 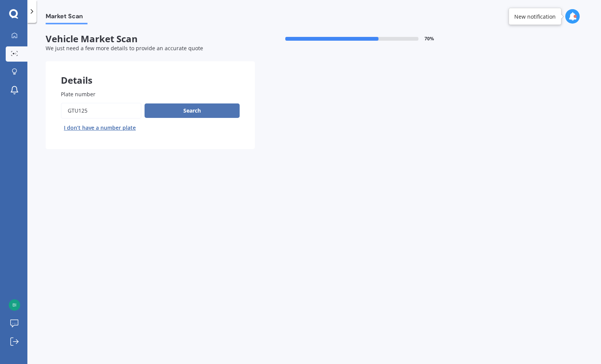 What do you see at coordinates (100, 127) in the screenshot?
I see `button: I don’t have a number plate` at bounding box center [100, 127].